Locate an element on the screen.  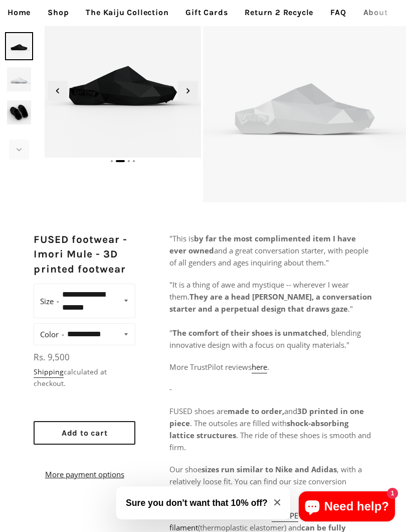
a: here is located at coordinates (260, 367).